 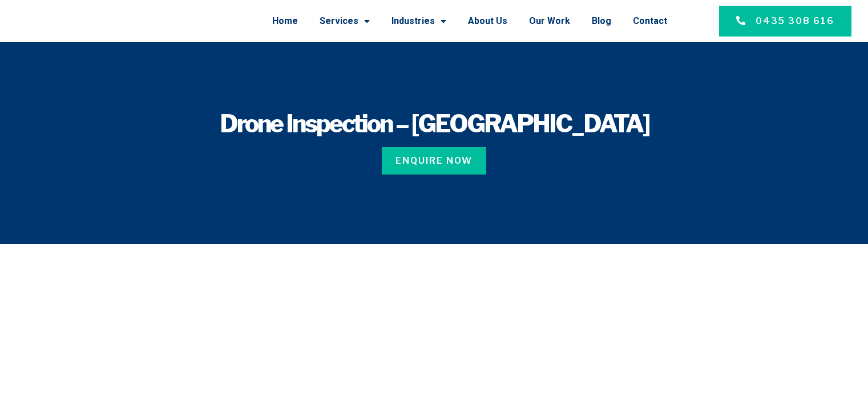 What do you see at coordinates (785, 21) in the screenshot?
I see `a: 0435 308 616` at bounding box center [785, 21].